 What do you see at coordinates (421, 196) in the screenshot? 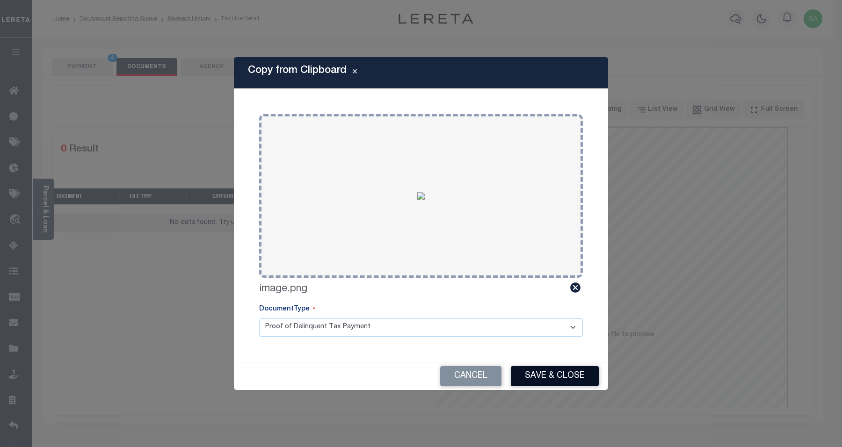
I see `img: aa4694d5-f1dc-456b-a69e-79dd3ee6f6f0` at bounding box center [421, 196].